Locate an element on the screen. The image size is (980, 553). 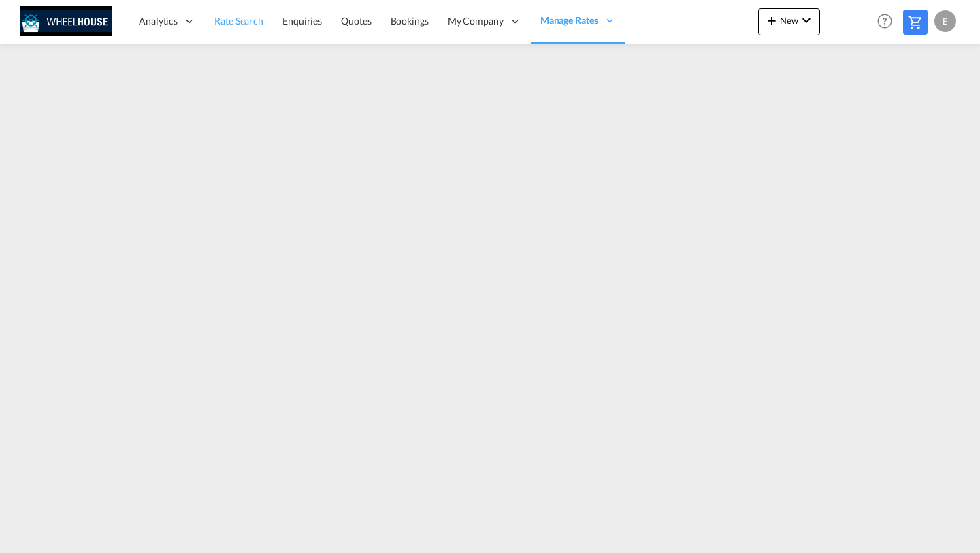
span: Quotes is located at coordinates (356, 20).